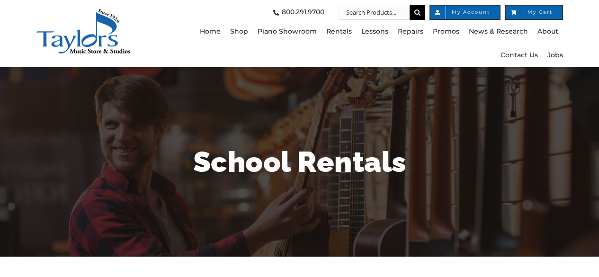  Describe the element at coordinates (465, 12) in the screenshot. I see `a: My Account` at that location.